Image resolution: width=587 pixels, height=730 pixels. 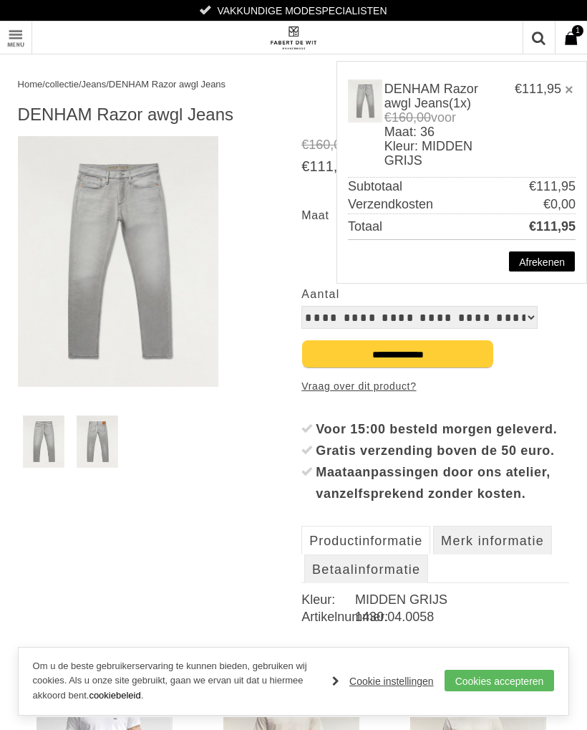 What do you see at coordinates (578, 31) in the screenshot?
I see `span: 1` at bounding box center [578, 31].